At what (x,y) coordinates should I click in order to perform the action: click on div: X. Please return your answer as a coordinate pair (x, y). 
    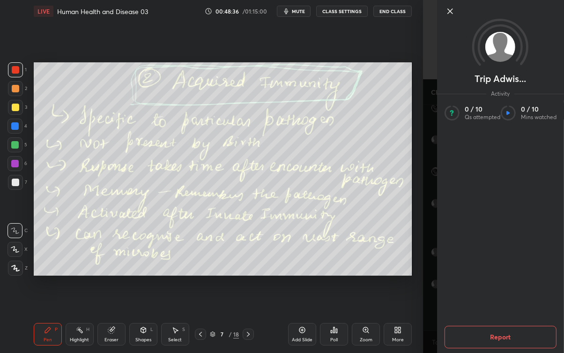
    Looking at the image, I should click on (17, 249).